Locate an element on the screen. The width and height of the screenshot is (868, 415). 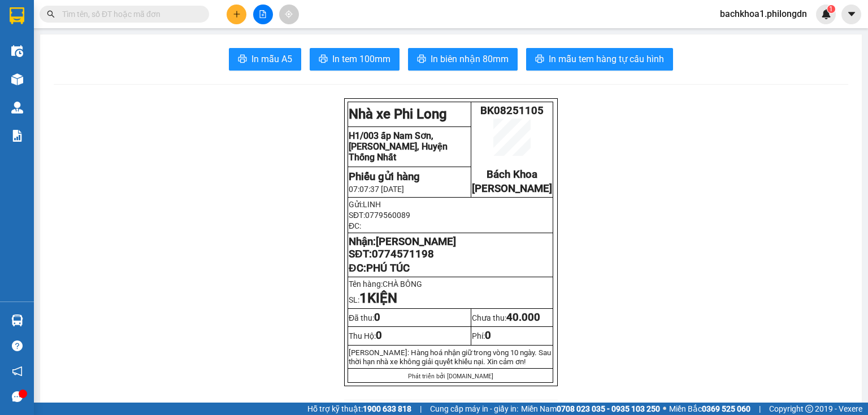
span: In mẫu tem hàng tự cấu hình is located at coordinates (606, 59).